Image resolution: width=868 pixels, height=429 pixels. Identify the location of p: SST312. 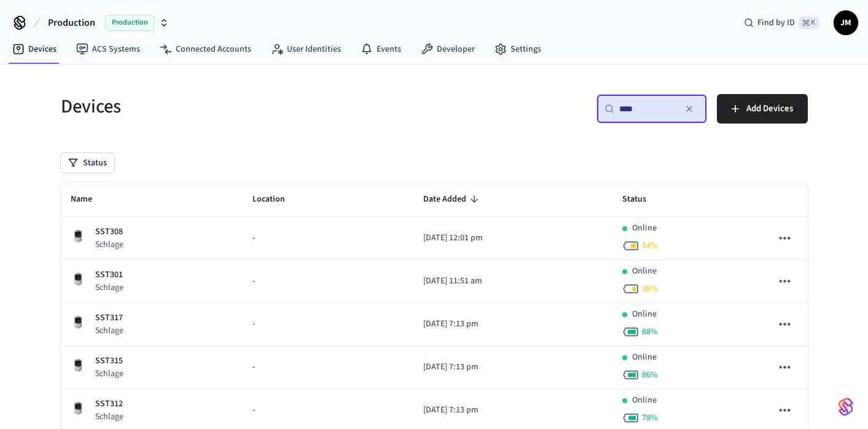
(110, 404).